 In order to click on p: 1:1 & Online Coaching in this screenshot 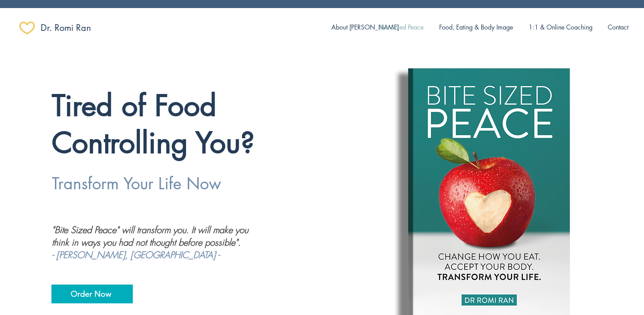, I will do `click(560, 27)`.